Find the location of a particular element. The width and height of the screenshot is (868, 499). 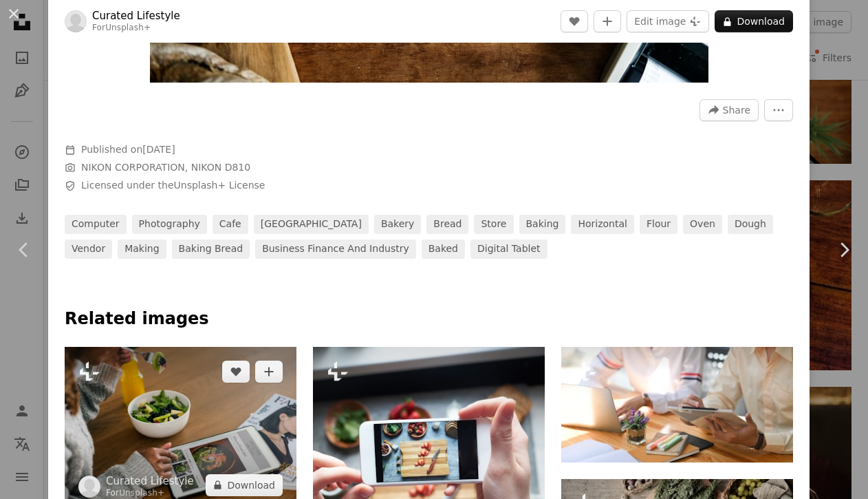

a: bread is located at coordinates (447, 225).